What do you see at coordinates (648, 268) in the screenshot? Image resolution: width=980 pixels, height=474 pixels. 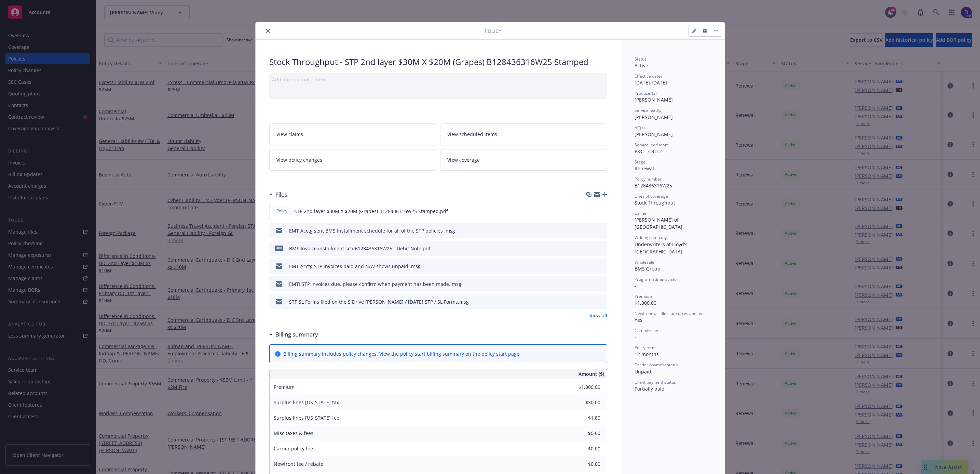 I see `span: BMS Group` at bounding box center [648, 268].